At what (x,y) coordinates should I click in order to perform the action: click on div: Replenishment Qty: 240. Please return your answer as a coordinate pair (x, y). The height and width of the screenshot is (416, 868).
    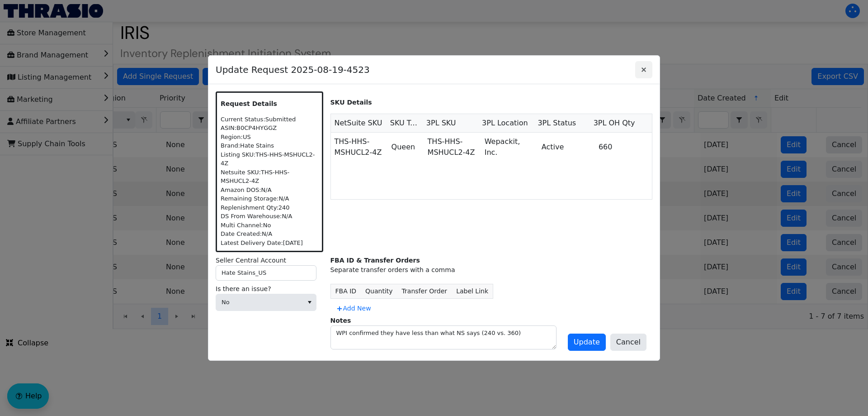
    Looking at the image, I should click on (270, 208).